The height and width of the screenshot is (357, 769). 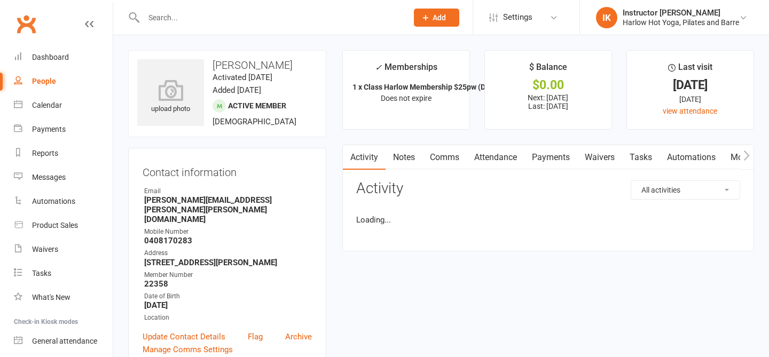 I want to click on div: $0.00, so click(x=548, y=85).